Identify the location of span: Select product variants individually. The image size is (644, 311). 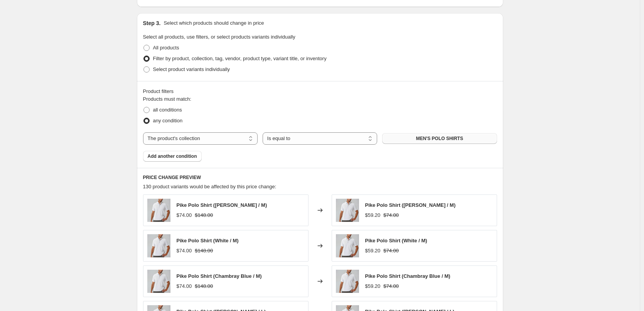
(191, 69).